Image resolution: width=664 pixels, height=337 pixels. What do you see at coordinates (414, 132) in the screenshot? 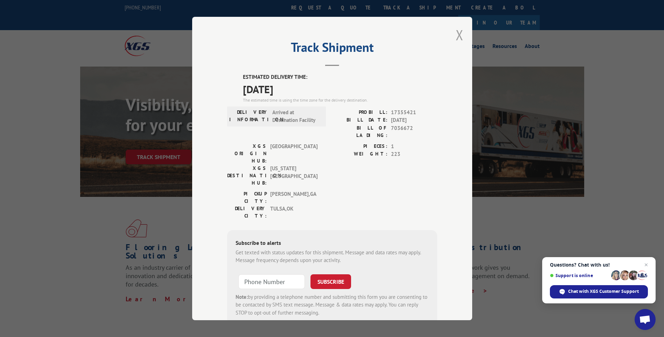
I see `span: 7036672` at bounding box center [414, 132].